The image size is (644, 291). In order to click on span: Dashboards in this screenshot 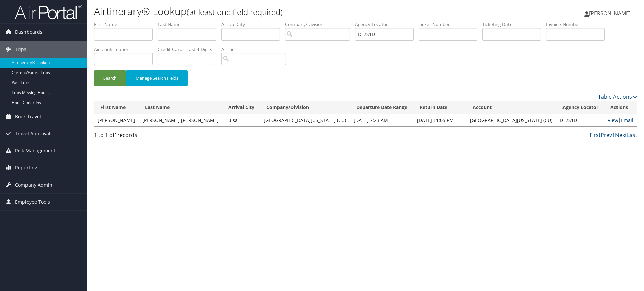, I will do `click(28, 32)`.